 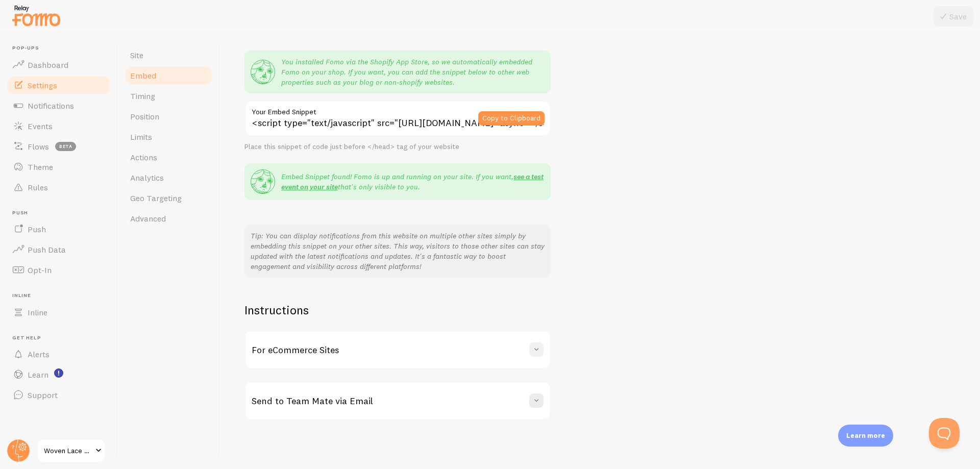 I want to click on div: Learn more, so click(x=865, y=435).